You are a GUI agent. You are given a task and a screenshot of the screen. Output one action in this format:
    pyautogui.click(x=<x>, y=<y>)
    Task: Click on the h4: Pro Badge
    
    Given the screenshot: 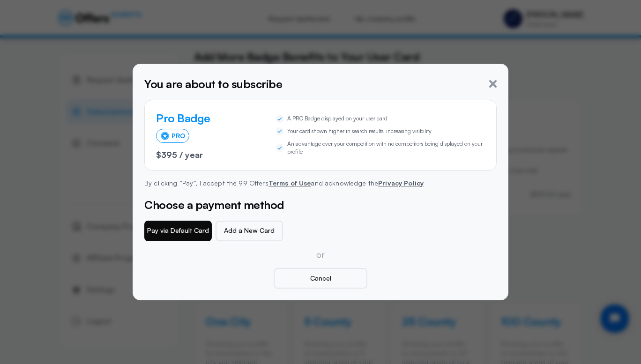 What is the action you would take?
    pyautogui.click(x=203, y=118)
    